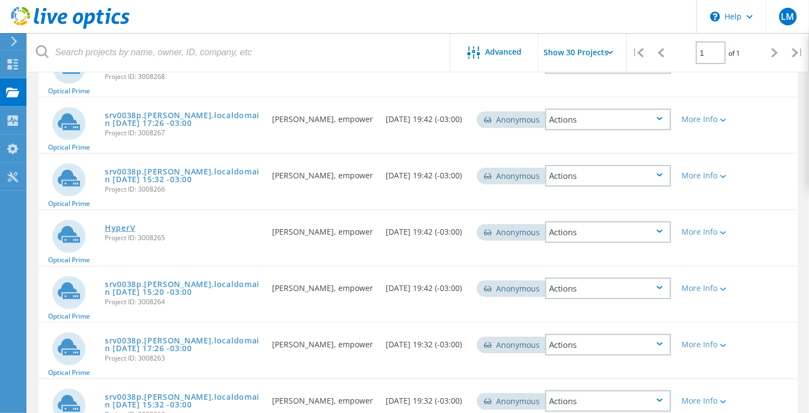  I want to click on span: Project ID: 3008267, so click(183, 133).